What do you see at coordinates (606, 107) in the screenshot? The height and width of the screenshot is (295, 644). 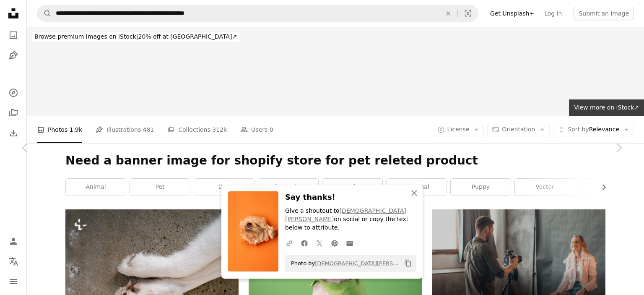 I see `span: View more on iStock ↗` at bounding box center [606, 107].